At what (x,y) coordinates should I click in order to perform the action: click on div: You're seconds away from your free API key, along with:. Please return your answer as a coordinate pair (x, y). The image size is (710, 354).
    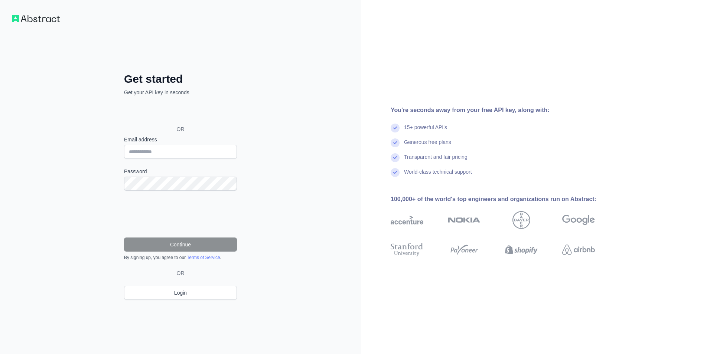
    Looking at the image, I should click on (504, 110).